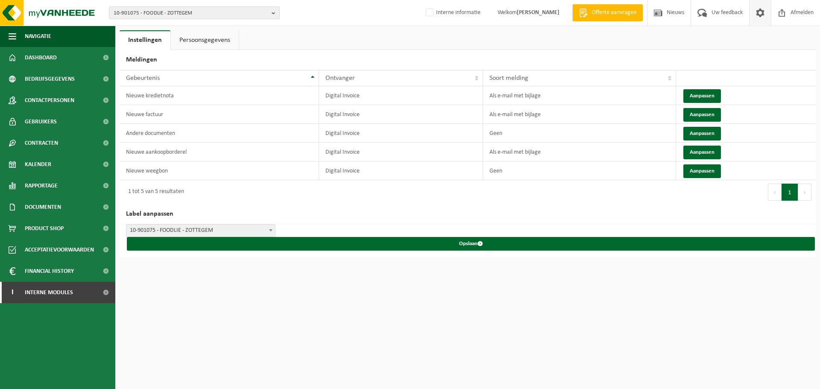 Image resolution: width=820 pixels, height=389 pixels. What do you see at coordinates (468, 214) in the screenshot?
I see `h2: Label aanpassen` at bounding box center [468, 214].